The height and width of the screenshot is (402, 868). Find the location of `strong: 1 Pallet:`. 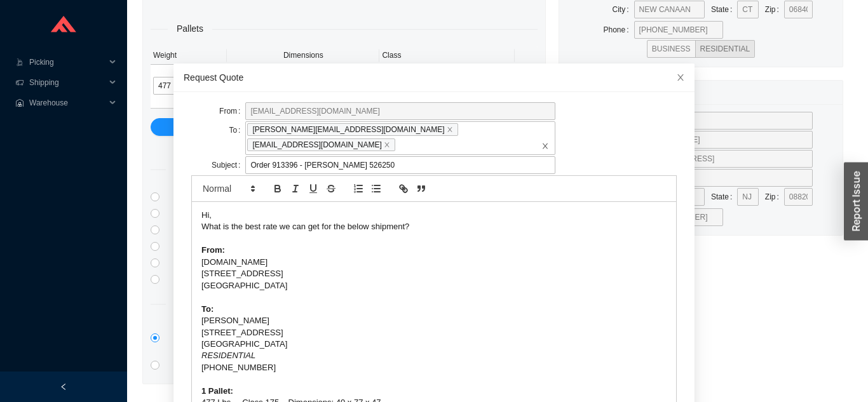

strong: 1 Pallet: is located at coordinates (217, 391).